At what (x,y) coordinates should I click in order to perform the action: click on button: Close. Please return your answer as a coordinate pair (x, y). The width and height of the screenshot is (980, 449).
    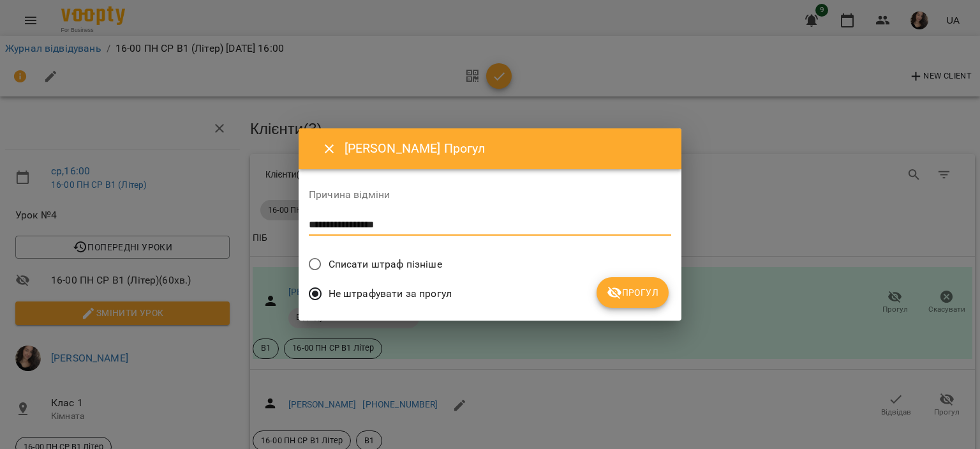
    Looking at the image, I should click on (329, 149).